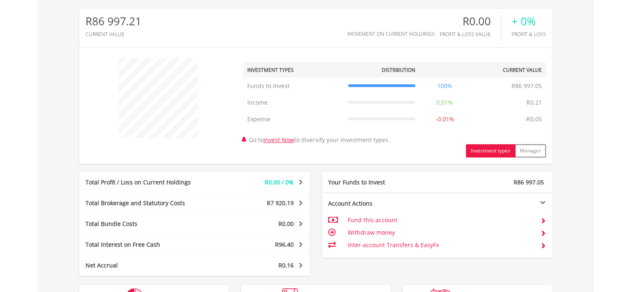 The image size is (631, 292). I want to click on div: Your Funds to Invest, so click(380, 182).